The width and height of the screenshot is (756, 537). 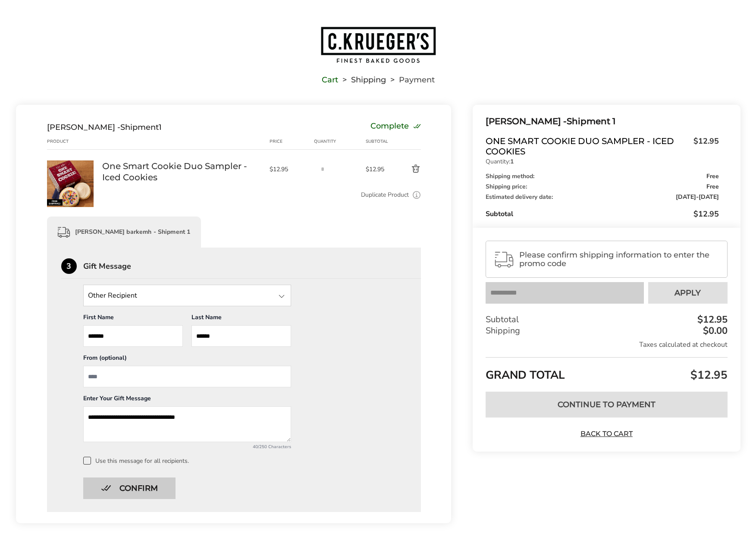 What do you see at coordinates (187, 296) in the screenshot?
I see `input: State` at bounding box center [187, 296].